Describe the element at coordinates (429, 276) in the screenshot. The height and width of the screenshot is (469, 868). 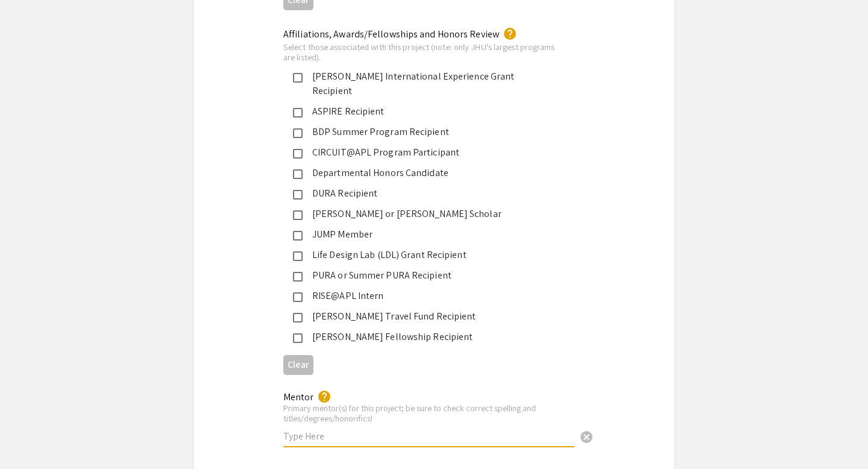
I see `div: PURA or Summer PURA Recipient` at that location.